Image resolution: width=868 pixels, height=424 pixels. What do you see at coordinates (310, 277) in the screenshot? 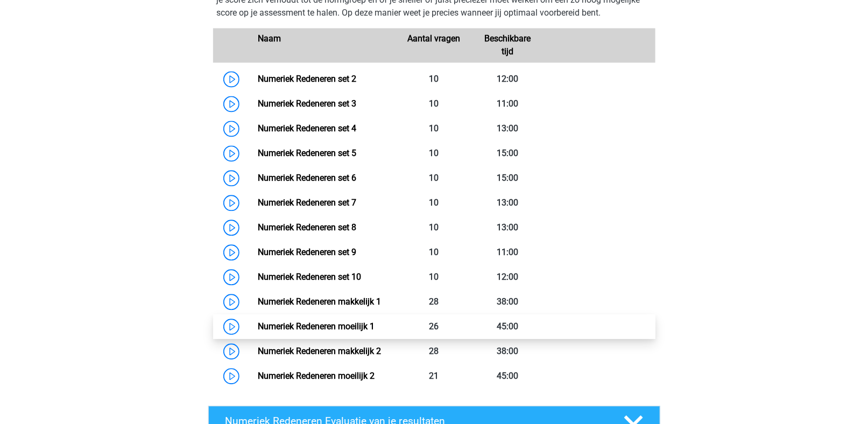
I see `a: Numeriek Redeneren set 10` at bounding box center [310, 277].